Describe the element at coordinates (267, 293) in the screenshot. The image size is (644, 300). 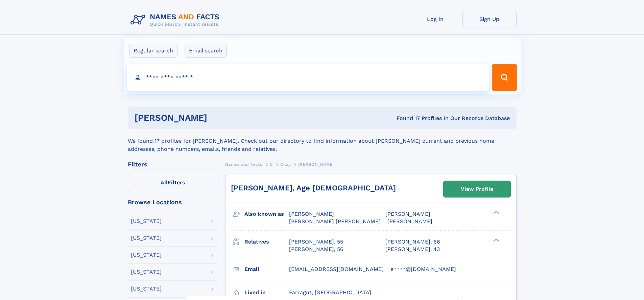
I see `h3: Lived in` at that location.